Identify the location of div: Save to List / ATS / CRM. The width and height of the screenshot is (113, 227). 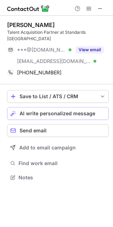
(58, 97).